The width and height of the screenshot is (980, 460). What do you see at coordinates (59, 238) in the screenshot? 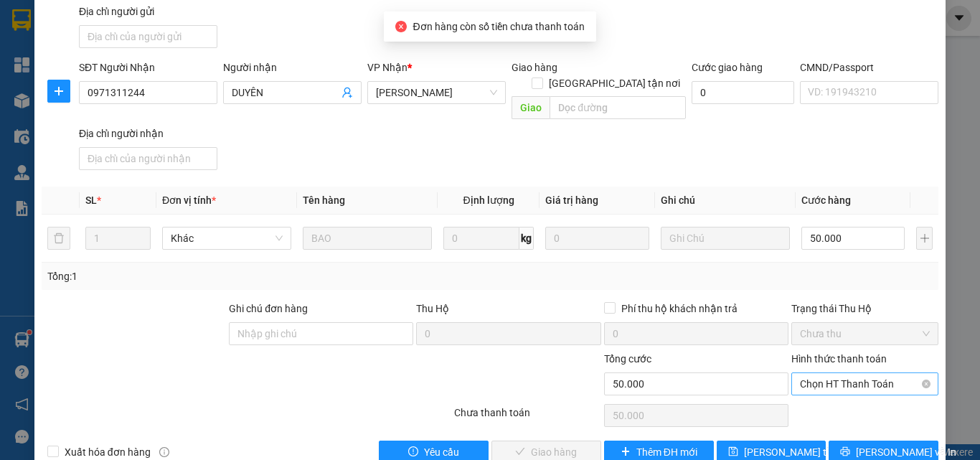
I see `button: delete` at bounding box center [59, 238].